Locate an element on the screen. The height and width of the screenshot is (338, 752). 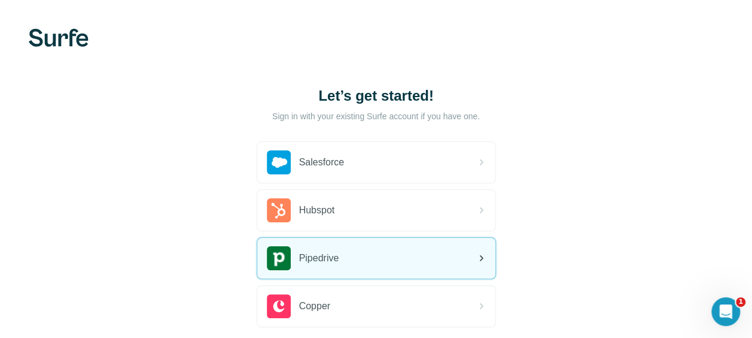
span: Copper is located at coordinates (315, 306).